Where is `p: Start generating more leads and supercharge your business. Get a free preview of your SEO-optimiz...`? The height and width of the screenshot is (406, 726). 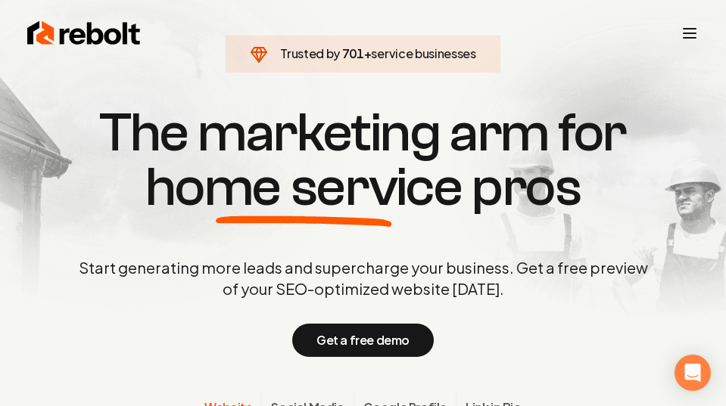 p: Start generating more leads and supercharge your business. Get a free preview of your SEO-optimiz... is located at coordinates (363, 279).